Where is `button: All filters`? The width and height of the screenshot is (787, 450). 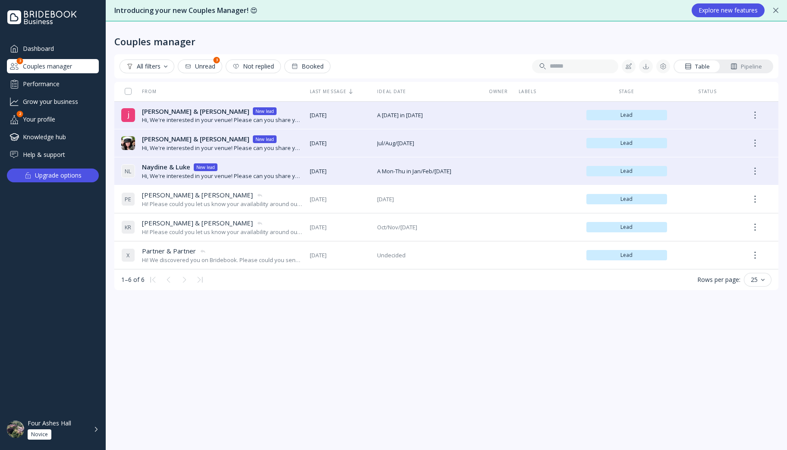 button: All filters is located at coordinates (147, 66).